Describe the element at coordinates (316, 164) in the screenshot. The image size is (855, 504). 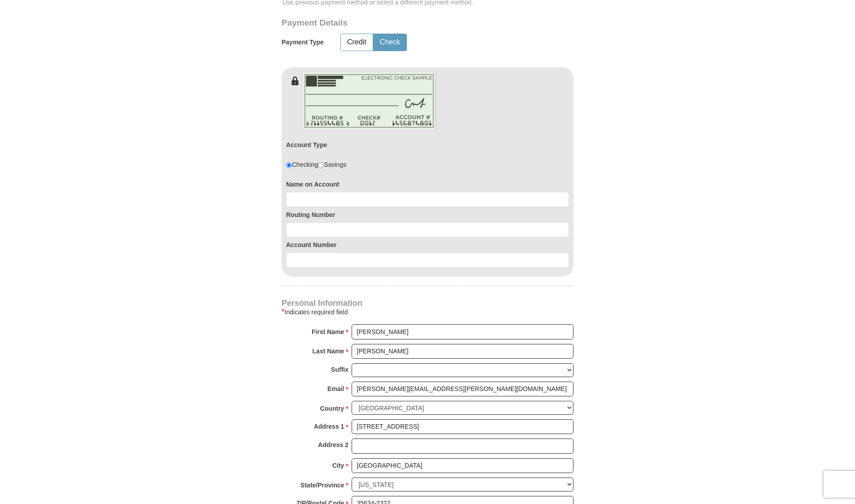
I see `div: Checking Savings` at that location.